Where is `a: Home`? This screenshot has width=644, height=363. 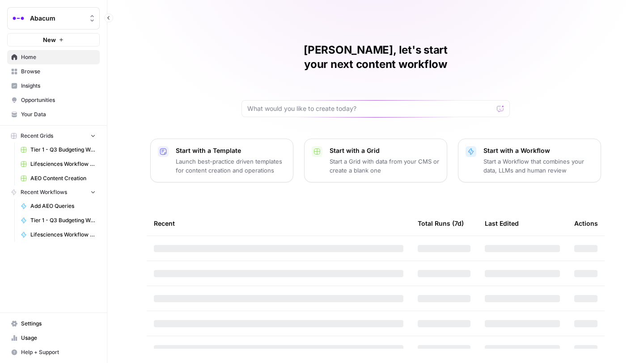
a: Home is located at coordinates (53, 57).